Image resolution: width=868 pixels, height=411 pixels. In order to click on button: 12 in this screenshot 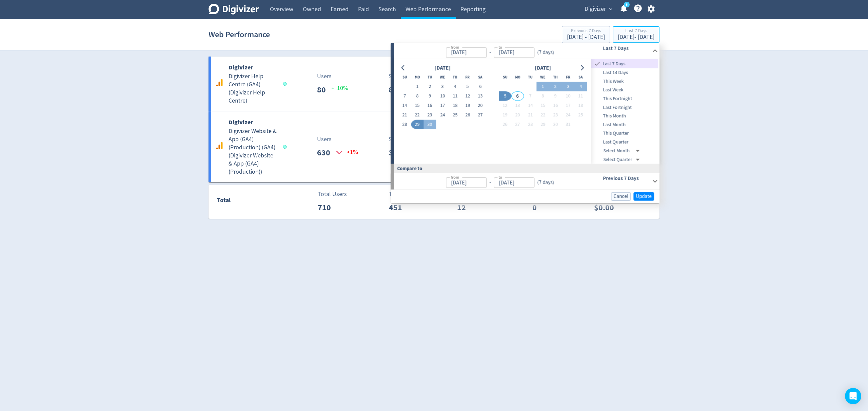, I will do `click(505, 106)`.